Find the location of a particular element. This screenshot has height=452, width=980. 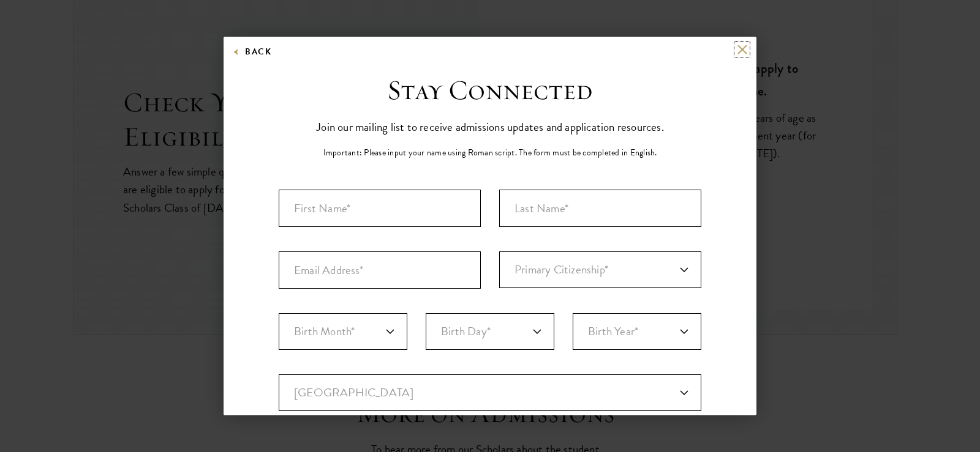

select: Day is located at coordinates (490, 331).